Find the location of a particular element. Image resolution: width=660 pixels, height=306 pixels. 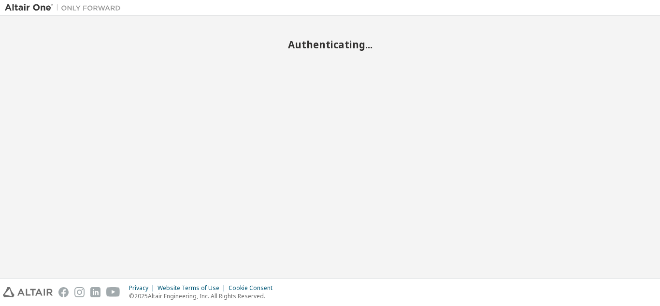

img: linkedin.svg is located at coordinates (95, 292).